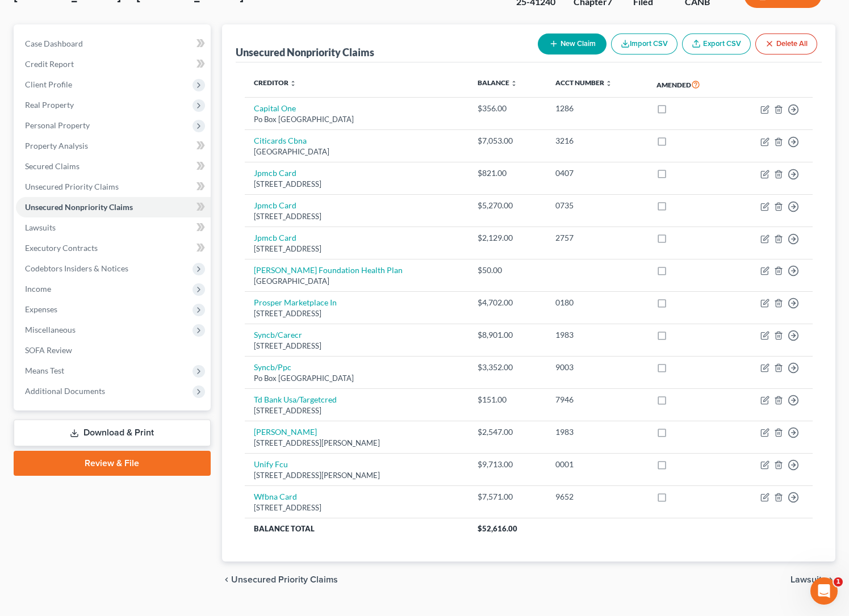 The image size is (849, 616). What do you see at coordinates (49, 350) in the screenshot?
I see `span: SOFA Review` at bounding box center [49, 350].